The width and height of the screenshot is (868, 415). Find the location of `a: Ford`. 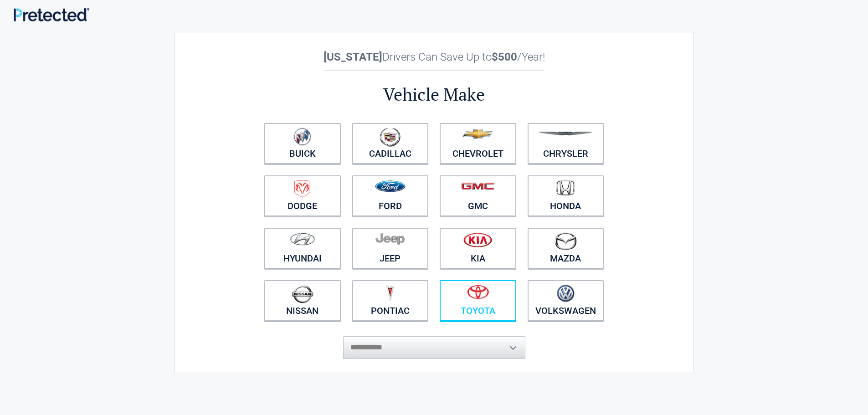

a: Ford is located at coordinates (391, 196).